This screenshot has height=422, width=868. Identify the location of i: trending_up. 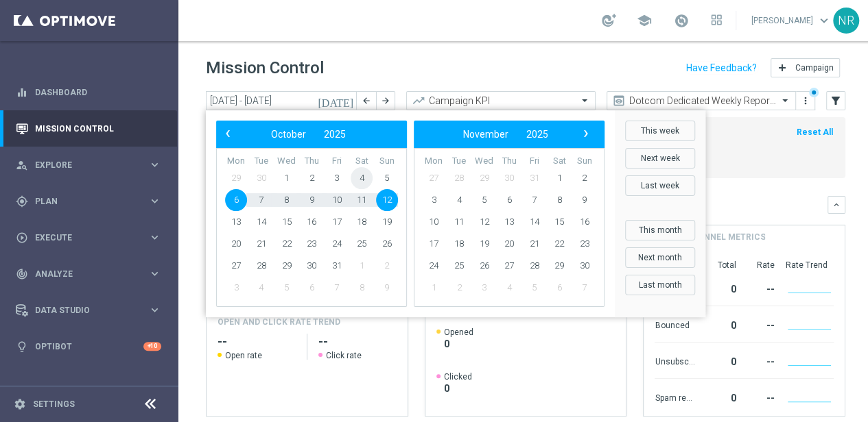
(418, 101).